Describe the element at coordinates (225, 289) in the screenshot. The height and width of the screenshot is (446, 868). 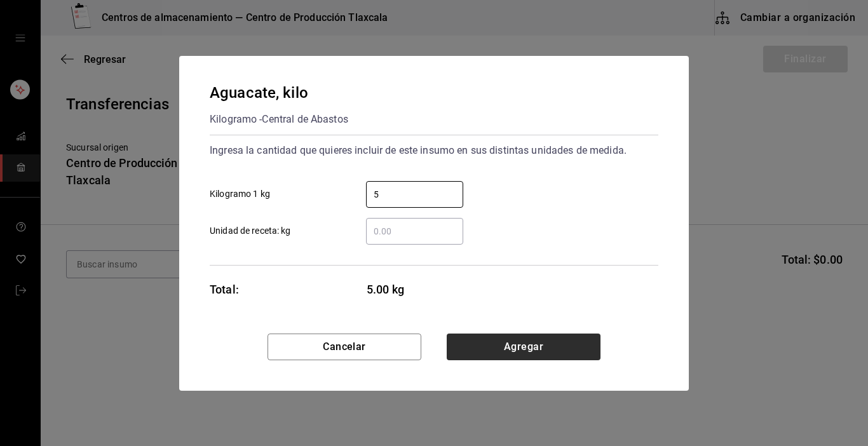
I see `div: Total:` at that location.